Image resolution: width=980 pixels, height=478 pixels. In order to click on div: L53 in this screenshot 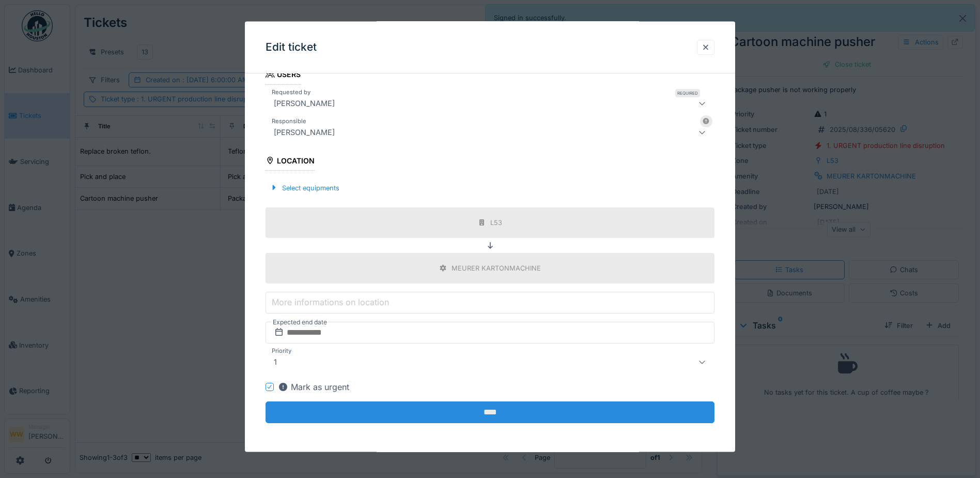, I will do `click(496, 222)`.